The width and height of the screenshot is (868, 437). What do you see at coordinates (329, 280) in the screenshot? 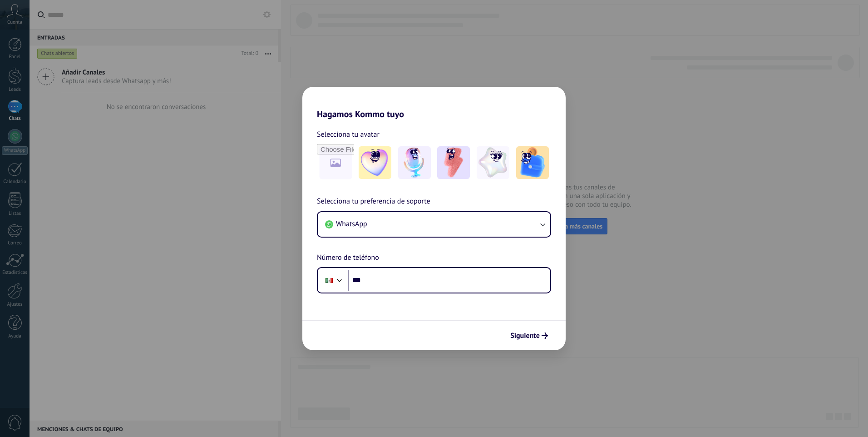
I see `div: Mexico: + 52` at bounding box center [329, 280].